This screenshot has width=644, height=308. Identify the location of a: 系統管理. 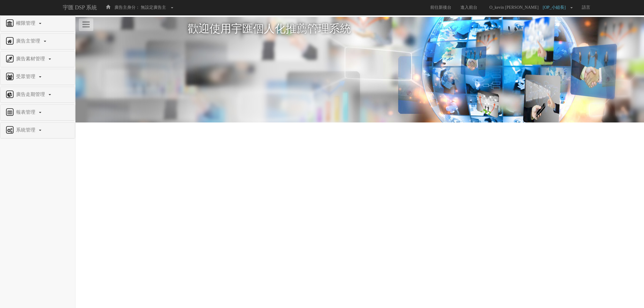
(37, 131).